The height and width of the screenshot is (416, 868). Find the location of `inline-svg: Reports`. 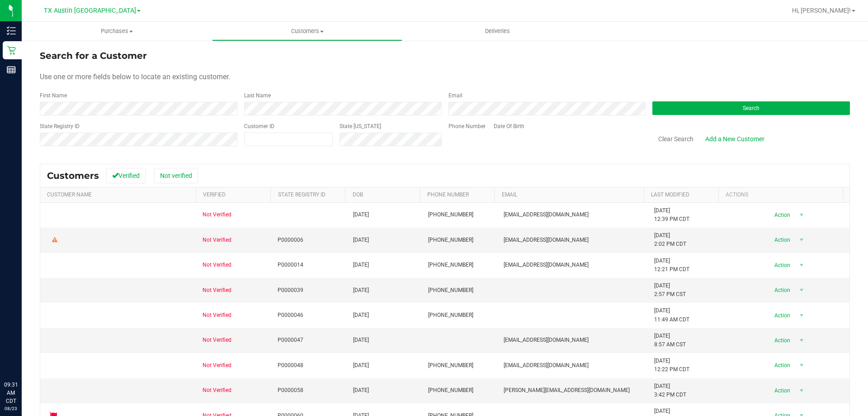

inline-svg: Reports is located at coordinates (11, 70).